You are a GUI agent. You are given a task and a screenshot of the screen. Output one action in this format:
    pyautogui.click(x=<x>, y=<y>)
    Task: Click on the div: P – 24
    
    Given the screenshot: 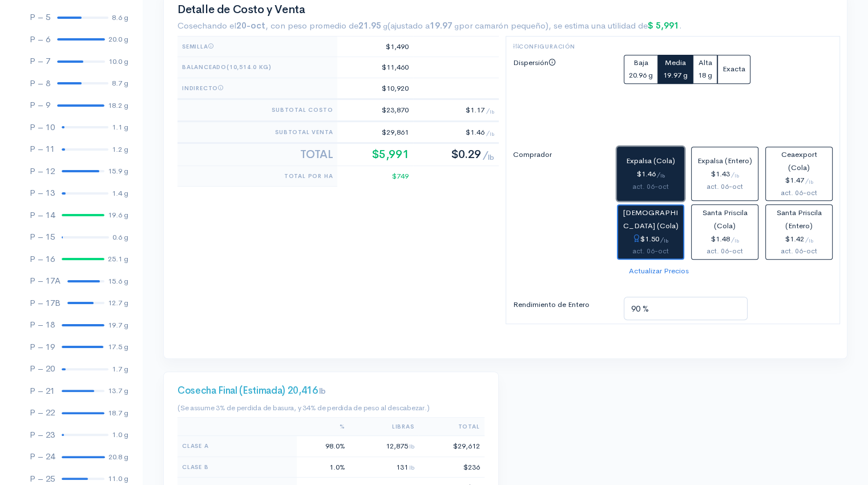 What is the action you would take?
    pyautogui.click(x=42, y=456)
    